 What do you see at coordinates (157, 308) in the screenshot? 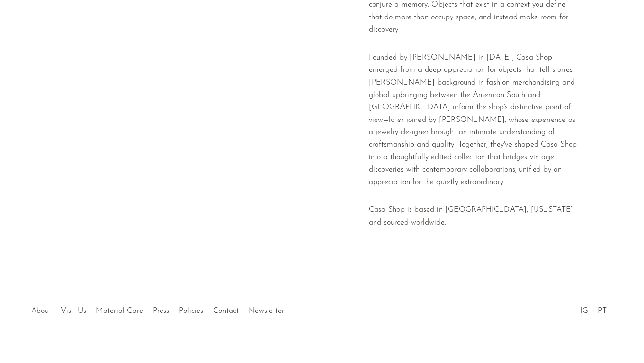
I see `ul: Quick links` at bounding box center [157, 308].